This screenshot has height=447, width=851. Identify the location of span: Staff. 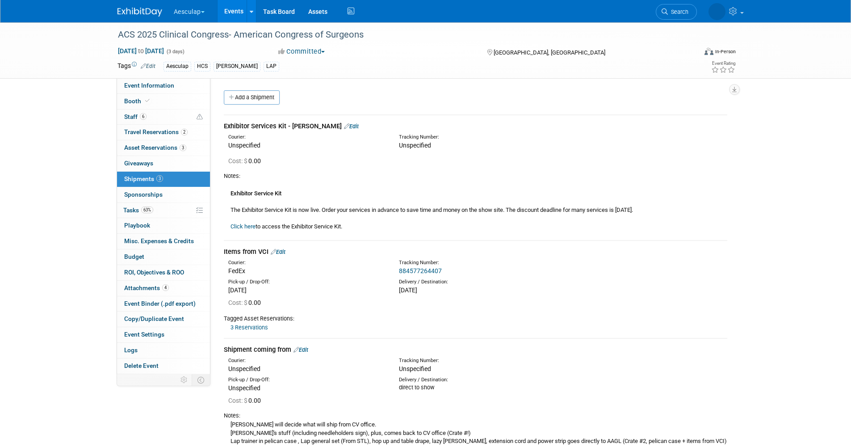
(135, 117).